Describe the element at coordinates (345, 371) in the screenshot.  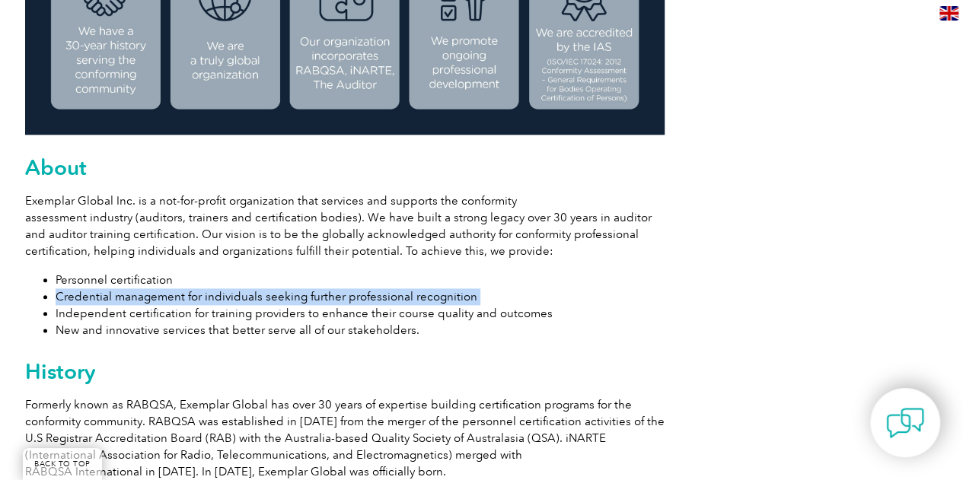
I see `h2: History` at that location.